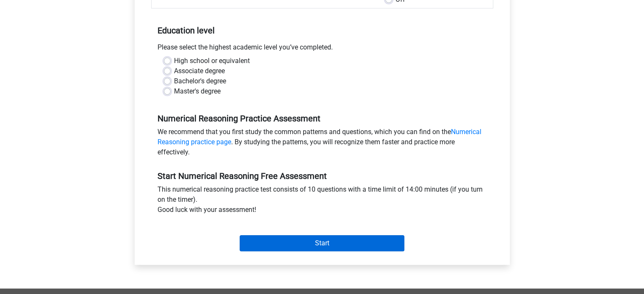  I want to click on label: Master's degree, so click(197, 92).